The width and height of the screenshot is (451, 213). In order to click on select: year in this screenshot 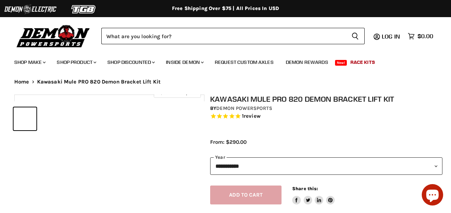, I will do `click(326, 166)`.